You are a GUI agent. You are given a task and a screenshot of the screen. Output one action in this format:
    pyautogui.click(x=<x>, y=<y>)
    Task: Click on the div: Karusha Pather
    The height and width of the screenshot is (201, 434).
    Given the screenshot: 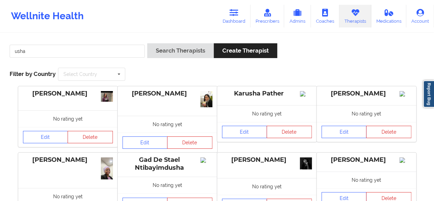 What is the action you would take?
    pyautogui.click(x=267, y=93)
    